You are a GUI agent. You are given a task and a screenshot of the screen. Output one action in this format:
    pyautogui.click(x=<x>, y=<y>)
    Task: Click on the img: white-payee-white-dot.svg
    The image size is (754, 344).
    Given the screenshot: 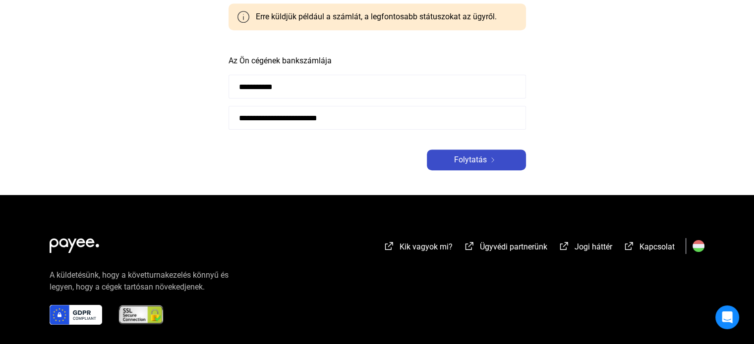 What is the action you would take?
    pyautogui.click(x=74, y=243)
    